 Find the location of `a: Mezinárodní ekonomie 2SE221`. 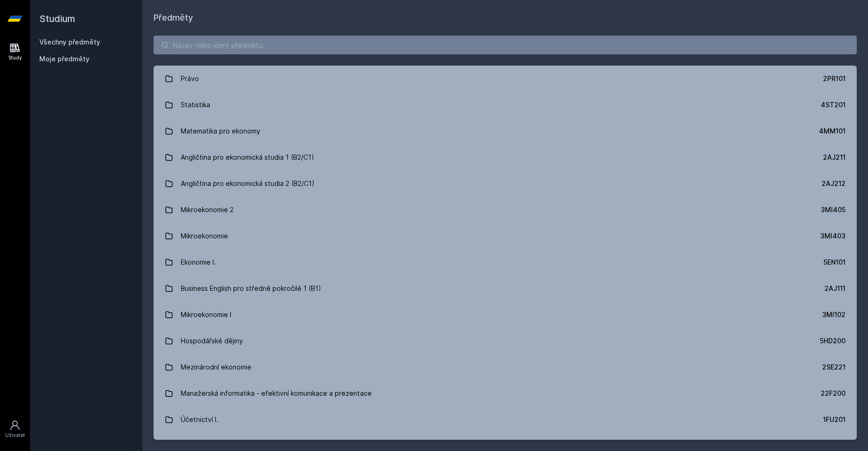

a: Mezinárodní ekonomie 2SE221 is located at coordinates (505, 368).